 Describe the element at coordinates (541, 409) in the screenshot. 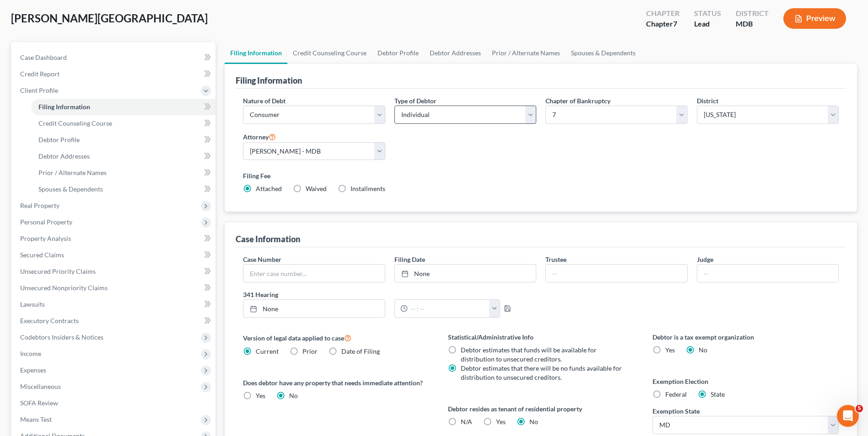

I see `label: Debtor resides as tenant of residential property` at that location.